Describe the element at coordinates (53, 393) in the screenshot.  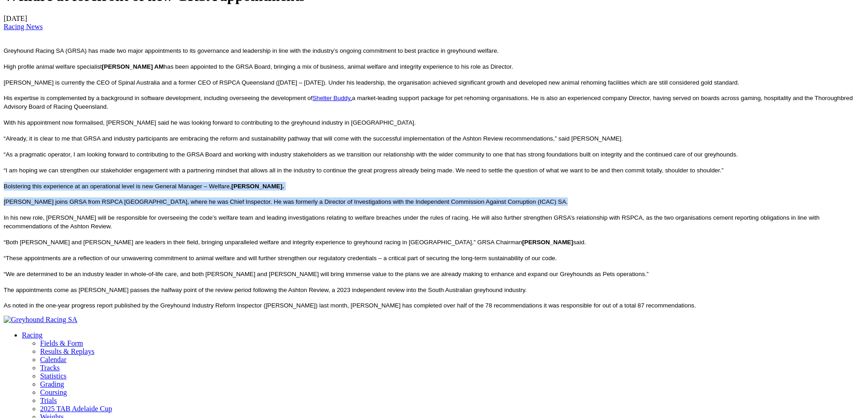
I see `a: Coursing` at that location.